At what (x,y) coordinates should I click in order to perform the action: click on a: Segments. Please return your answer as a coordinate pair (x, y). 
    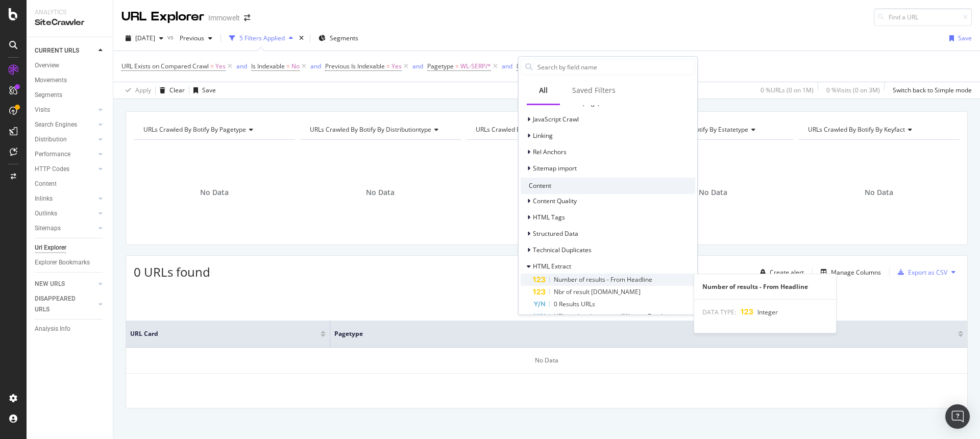
    Looking at the image, I should click on (70, 95).